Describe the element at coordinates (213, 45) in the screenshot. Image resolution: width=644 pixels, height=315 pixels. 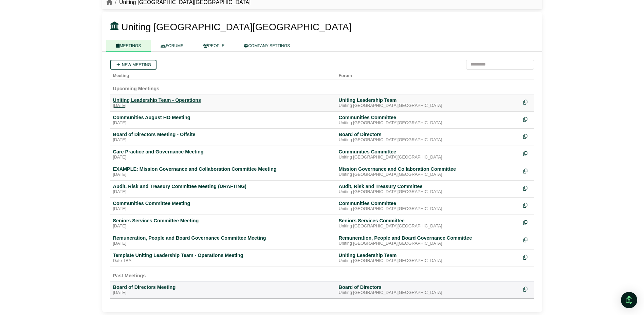
I see `a: PEOPLE` at that location.